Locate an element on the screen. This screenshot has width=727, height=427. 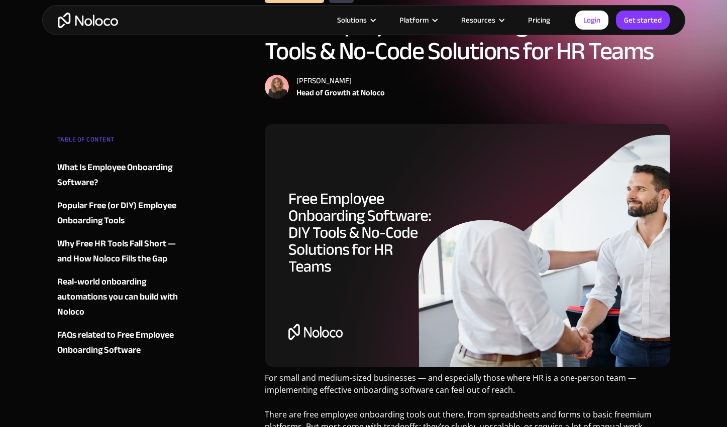
h1: Free Employee Onboarding Software: DIY Tools & No-Code Solutions for HR Teams is located at coordinates (467, 38).